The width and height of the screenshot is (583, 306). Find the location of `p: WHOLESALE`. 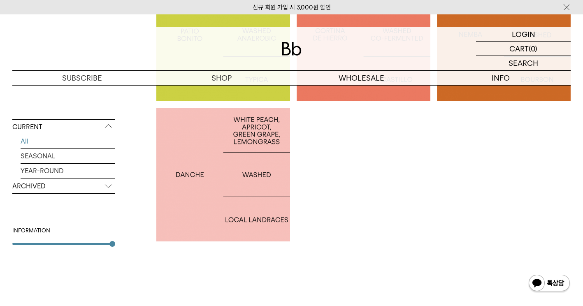

p: WHOLESALE is located at coordinates (361, 78).